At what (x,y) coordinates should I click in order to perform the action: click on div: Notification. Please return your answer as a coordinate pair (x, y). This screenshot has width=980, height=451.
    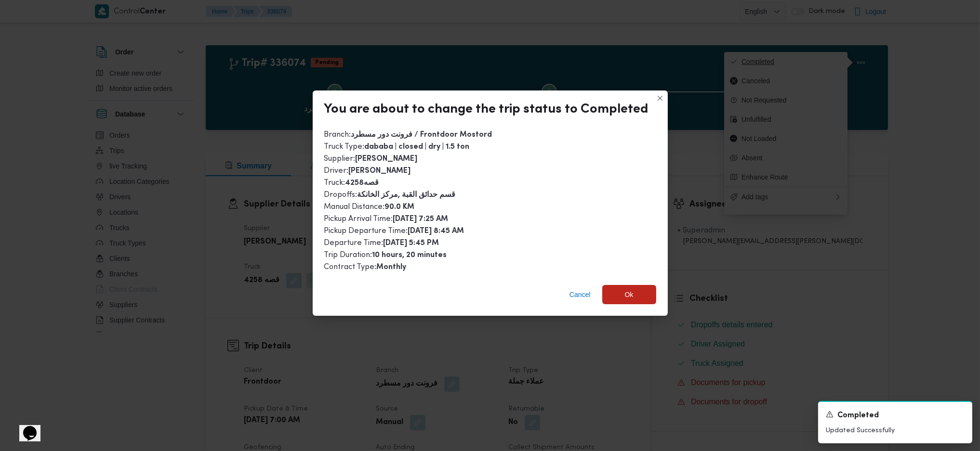
    Looking at the image, I should click on (895, 416).